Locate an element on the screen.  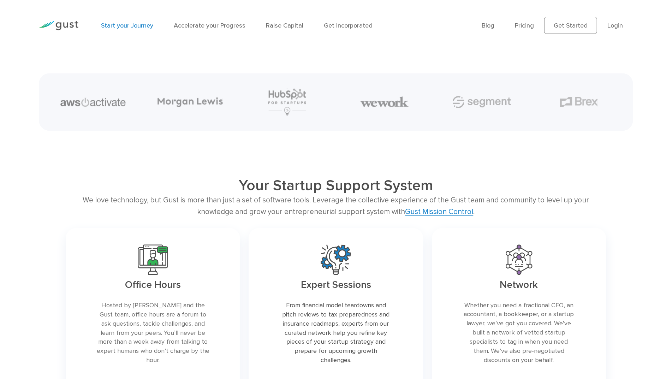
a: Pricing is located at coordinates (524, 25).